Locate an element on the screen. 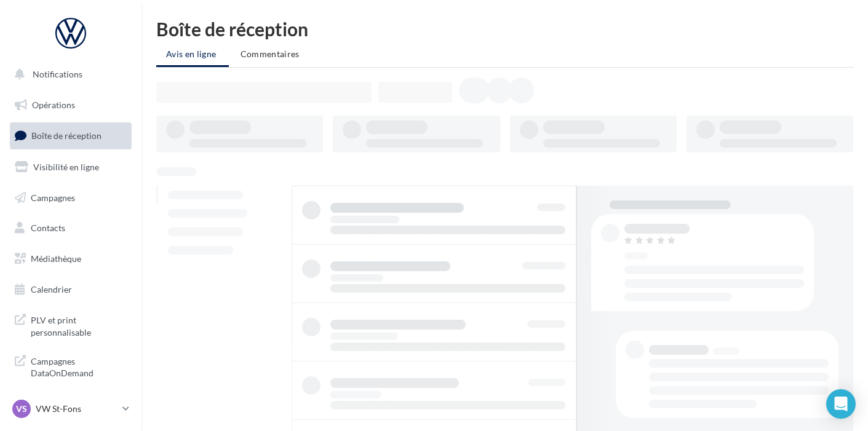 The width and height of the screenshot is (868, 431). a: VS VW St-Fons is located at coordinates (71, 409).